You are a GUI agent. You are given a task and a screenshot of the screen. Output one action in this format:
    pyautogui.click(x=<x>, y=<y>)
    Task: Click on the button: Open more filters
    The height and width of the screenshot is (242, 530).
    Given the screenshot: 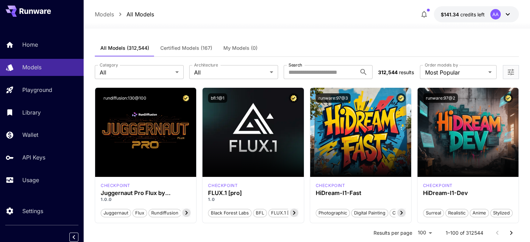 What is the action you would take?
    pyautogui.click(x=511, y=72)
    